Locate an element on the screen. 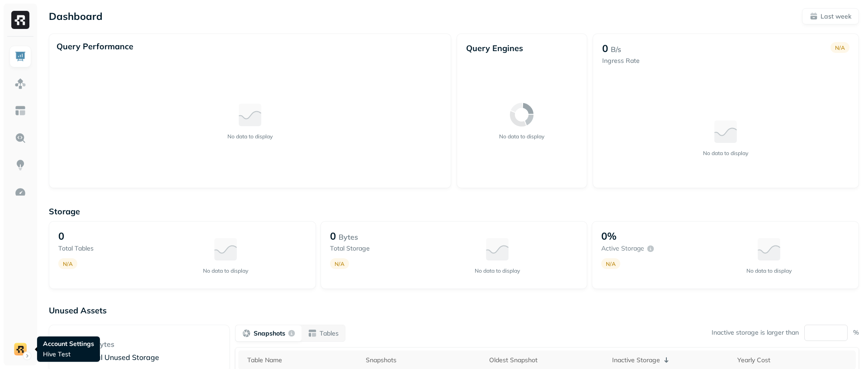 This screenshot has height=369, width=868. img: Hive Test is located at coordinates (20, 349).